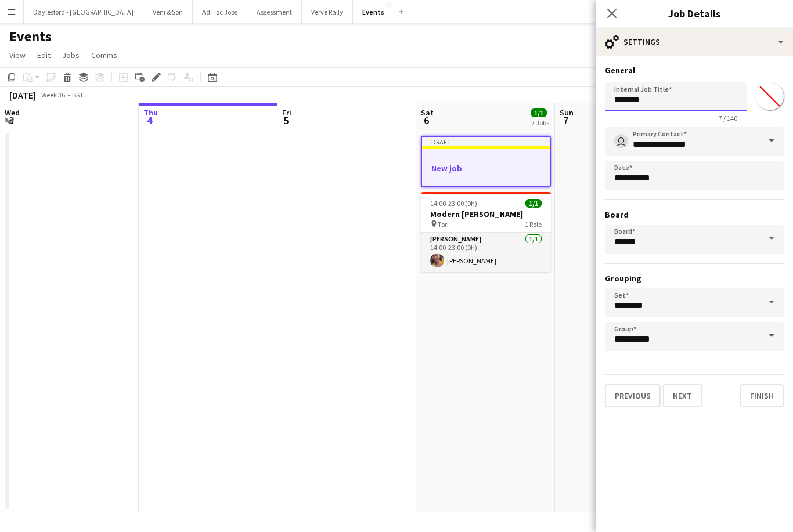 The image size is (793, 532). What do you see at coordinates (486, 142) in the screenshot?
I see `div: Draft` at bounding box center [486, 142].